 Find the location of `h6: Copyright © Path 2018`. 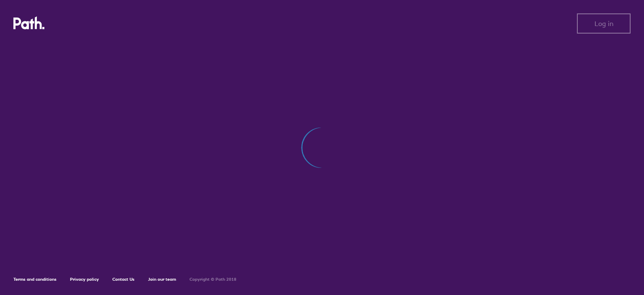

h6: Copyright © Path 2018 is located at coordinates (213, 279).